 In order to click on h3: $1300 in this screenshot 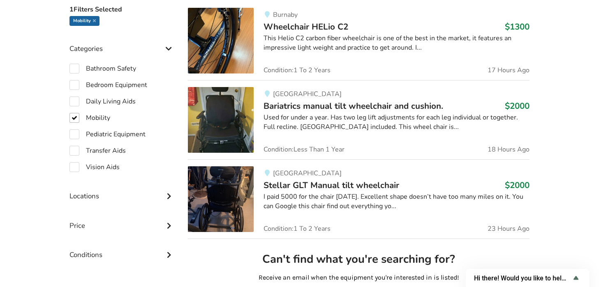, I will do `click(517, 27)`.